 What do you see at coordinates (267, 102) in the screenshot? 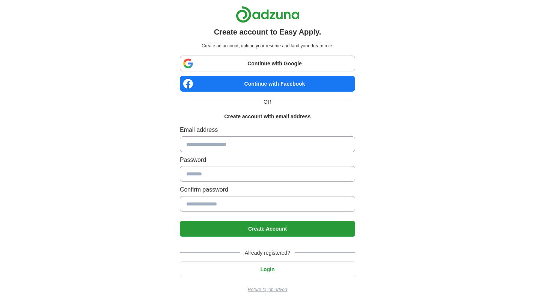
I see `span: OR` at bounding box center [267, 102].